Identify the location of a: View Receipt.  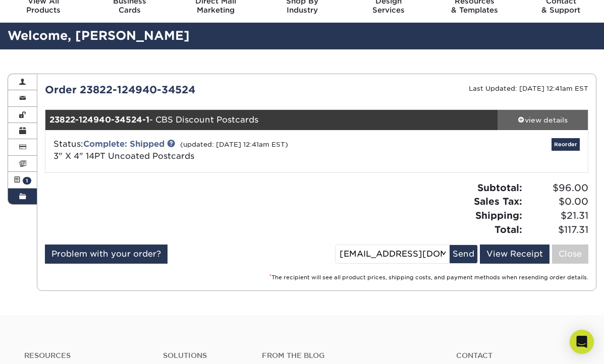
(514, 254).